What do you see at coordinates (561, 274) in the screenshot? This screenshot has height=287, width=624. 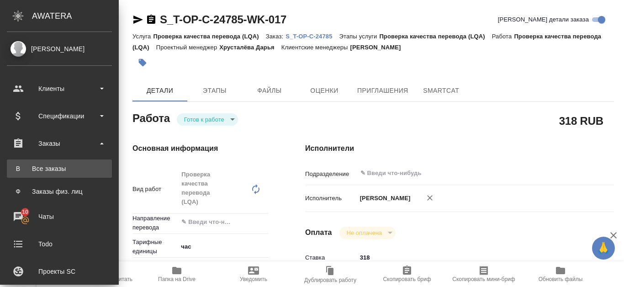 I see `button: Обновить файлы` at bounding box center [561, 274].